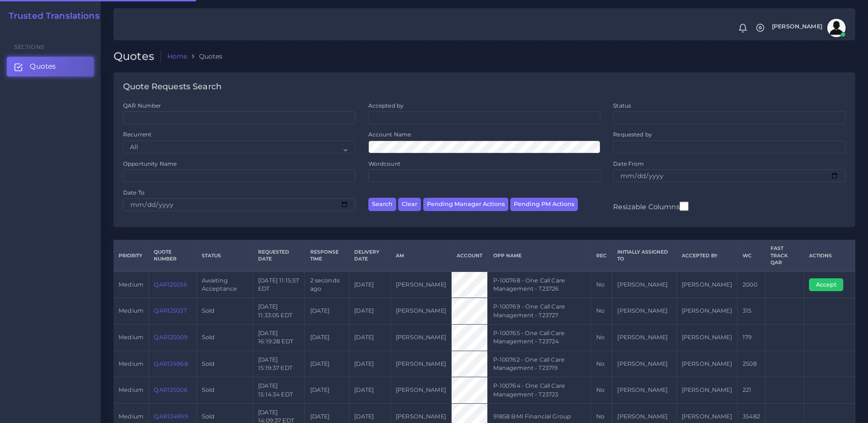 The width and height of the screenshot is (868, 423). Describe the element at coordinates (171, 363) in the screenshot. I see `a: QAR124968` at that location.